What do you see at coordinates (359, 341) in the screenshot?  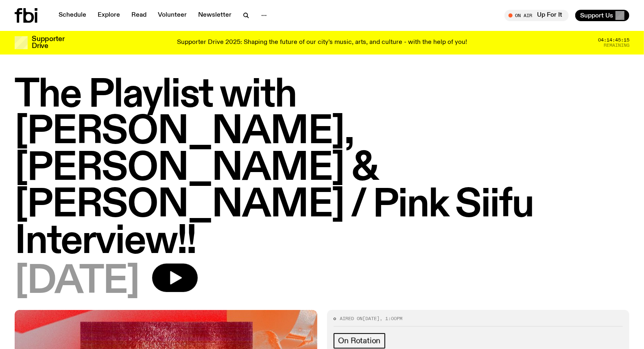 I see `a: On Rotation` at bounding box center [359, 341].